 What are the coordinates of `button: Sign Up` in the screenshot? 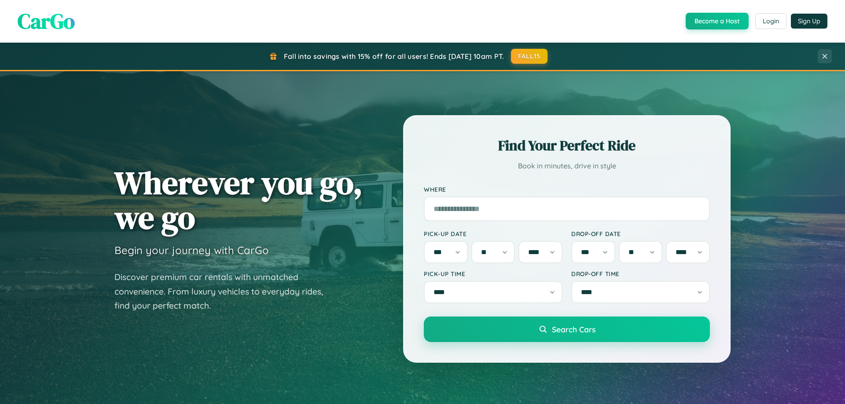 It's located at (809, 21).